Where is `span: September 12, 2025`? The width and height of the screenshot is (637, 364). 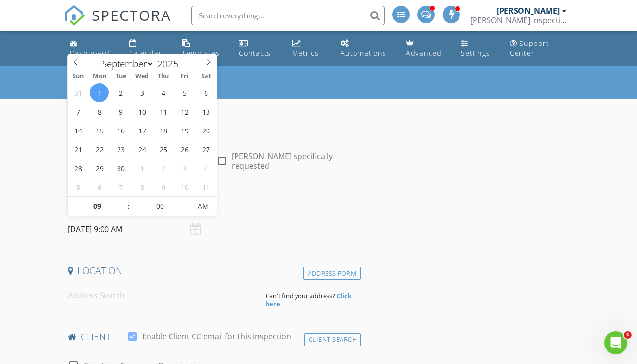
span: September 12, 2025 is located at coordinates (184, 111).